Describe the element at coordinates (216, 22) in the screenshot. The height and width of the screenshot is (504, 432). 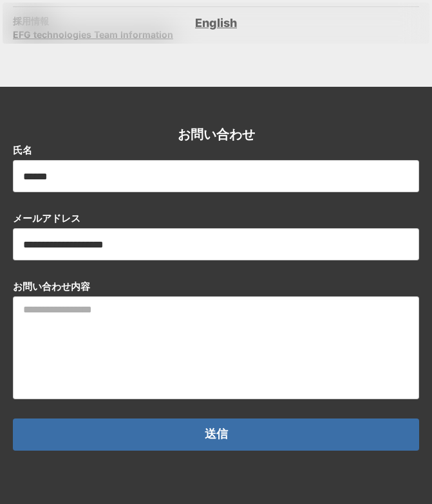
I see `a: English` at that location.